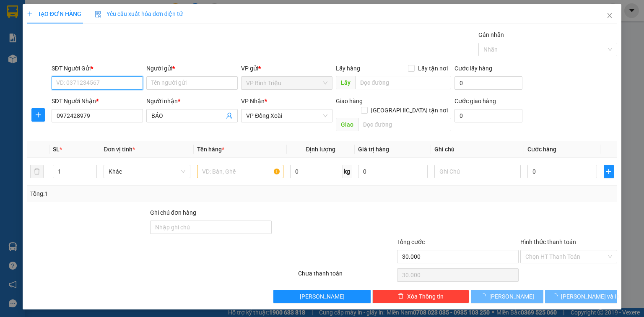  What do you see at coordinates (98, 14) in the screenshot?
I see `img: icon` at bounding box center [98, 14].